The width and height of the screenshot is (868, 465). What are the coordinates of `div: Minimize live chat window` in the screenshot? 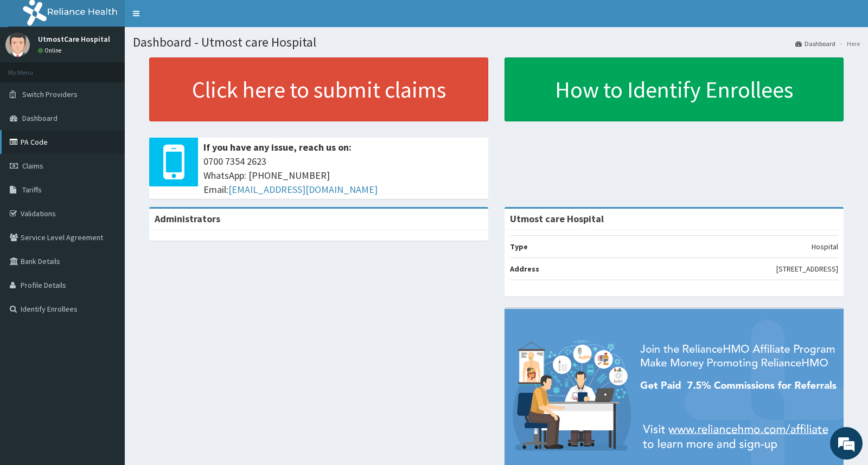 It's located at (191, 19).